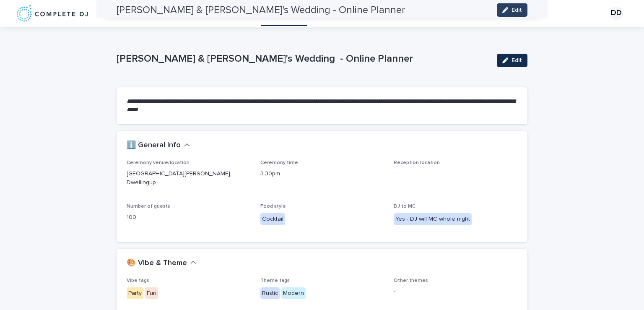  Describe the element at coordinates (516, 60) in the screenshot. I see `span: Edit` at that location.